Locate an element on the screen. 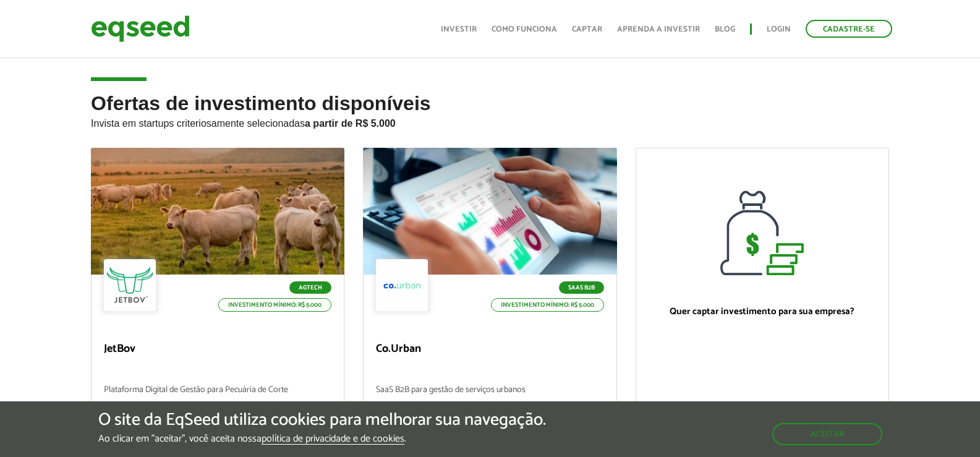 The width and height of the screenshot is (980, 457). button: Aceitar is located at coordinates (827, 434).